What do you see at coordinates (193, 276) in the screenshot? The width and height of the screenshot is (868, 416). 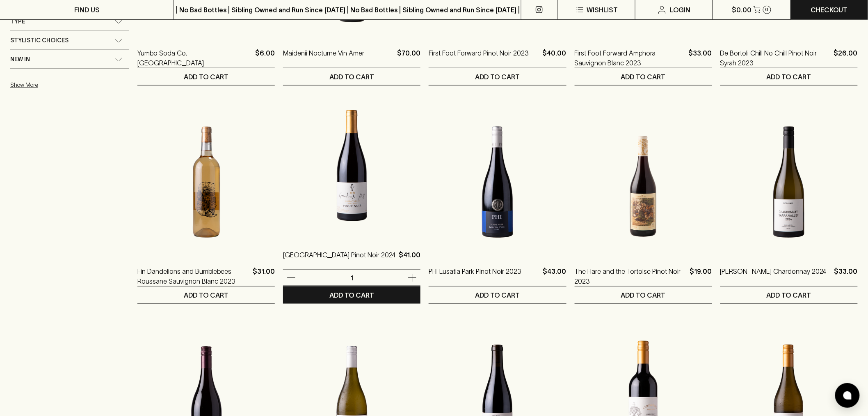 I see `p: Fin Dandelions and Bumblebees Roussane Sauvignon Blanc 2023` at bounding box center [193, 276].